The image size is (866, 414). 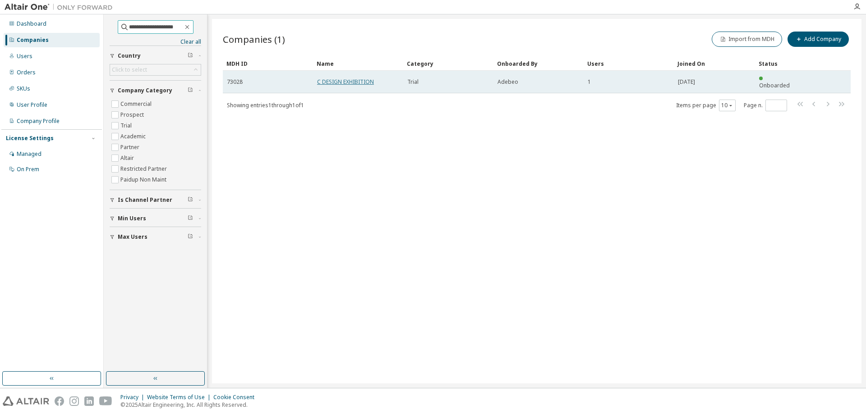 What do you see at coordinates (818, 39) in the screenshot?
I see `button: Add Company` at bounding box center [818, 39].